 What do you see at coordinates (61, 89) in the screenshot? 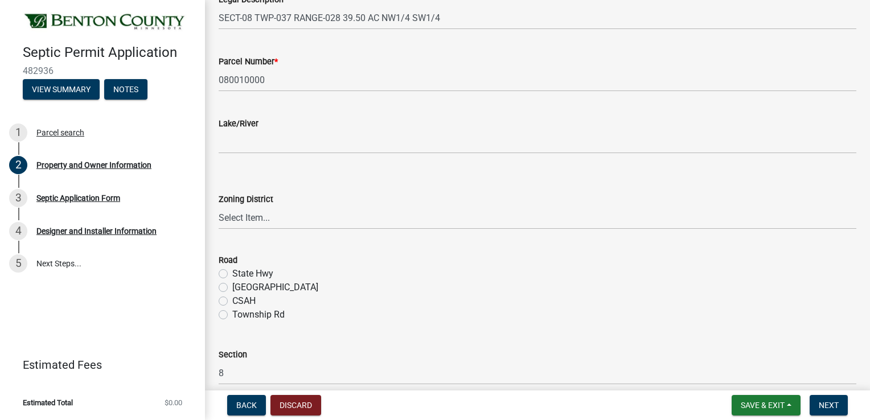
I see `button: View Summary` at bounding box center [61, 89].